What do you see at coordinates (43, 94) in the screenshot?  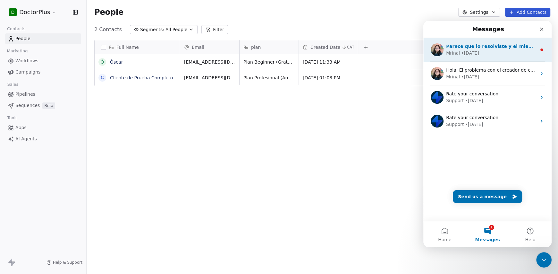 I see `a: Pipelines` at bounding box center [43, 94].